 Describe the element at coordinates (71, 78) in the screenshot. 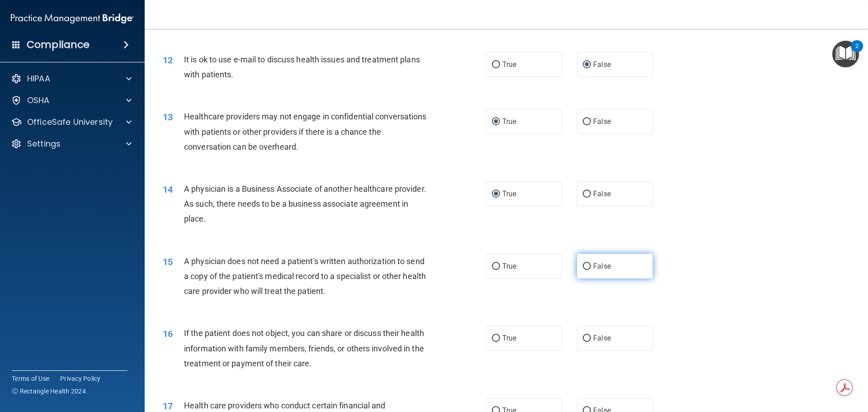

I see `a: HIPAA` at that location.